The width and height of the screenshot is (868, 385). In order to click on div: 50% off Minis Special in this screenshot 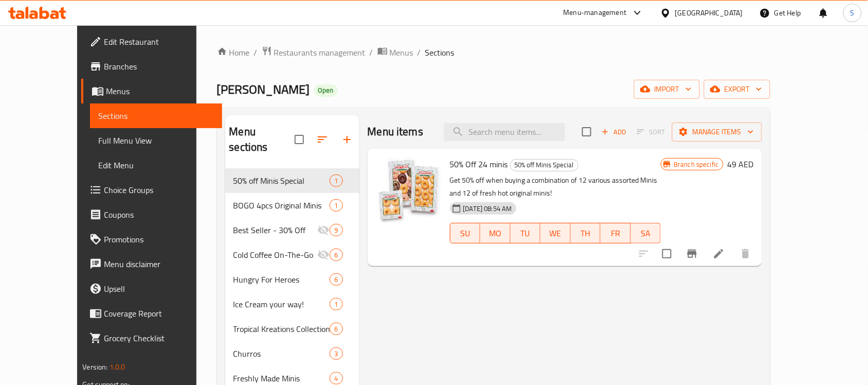, I will do `click(544, 165)`.